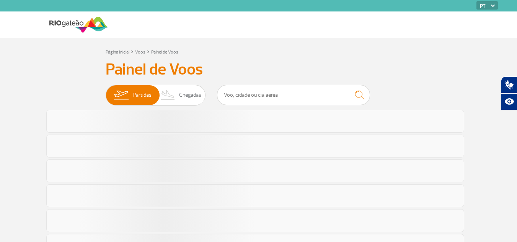  What do you see at coordinates (509, 93) in the screenshot?
I see `div: Plugin de acessibilidade da Hand Talk.` at bounding box center [509, 93].